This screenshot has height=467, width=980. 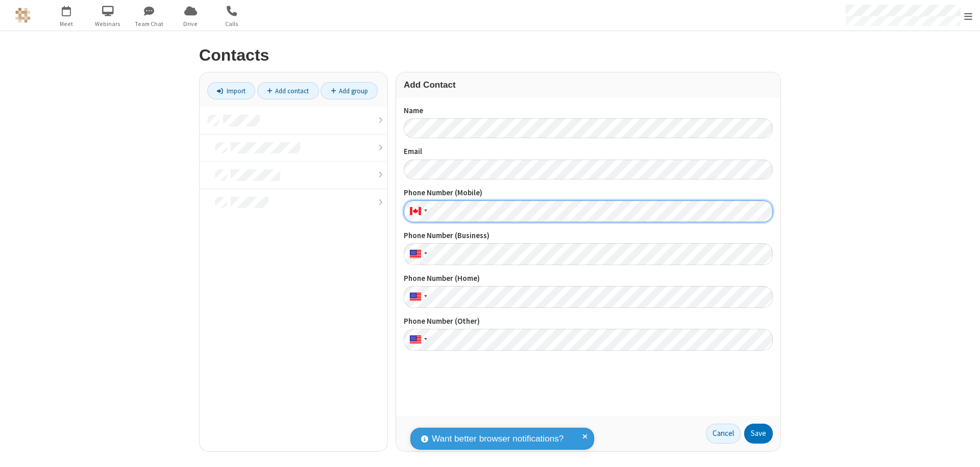 I want to click on label: Phone Number (Business), so click(x=588, y=236).